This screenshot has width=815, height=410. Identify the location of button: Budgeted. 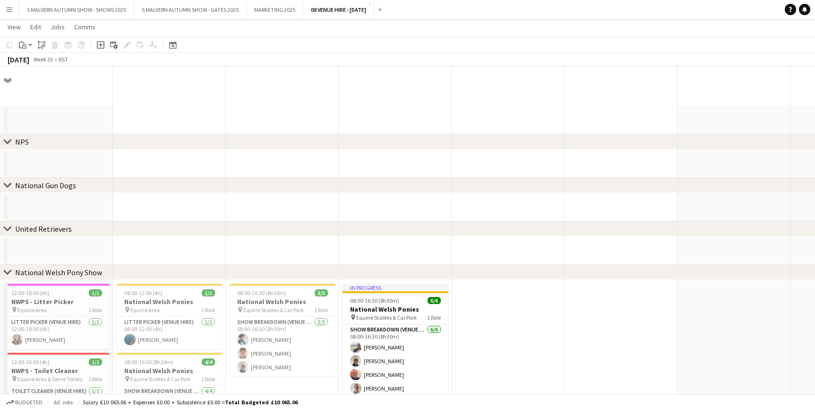
(24, 402).